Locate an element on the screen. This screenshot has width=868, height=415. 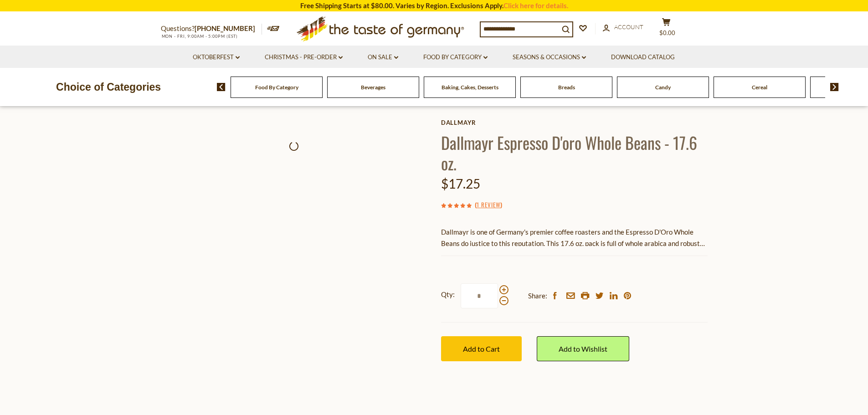
span: MON - FRI, 9:00AM - 5:00PM (EST) is located at coordinates (200, 36).